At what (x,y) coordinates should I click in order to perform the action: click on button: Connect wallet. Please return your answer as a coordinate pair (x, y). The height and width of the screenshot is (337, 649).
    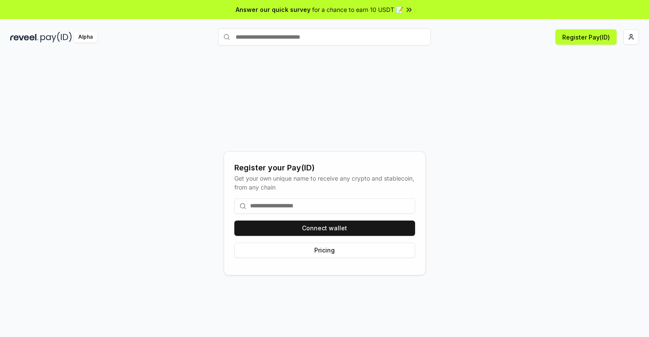
    Looking at the image, I should click on (325, 228).